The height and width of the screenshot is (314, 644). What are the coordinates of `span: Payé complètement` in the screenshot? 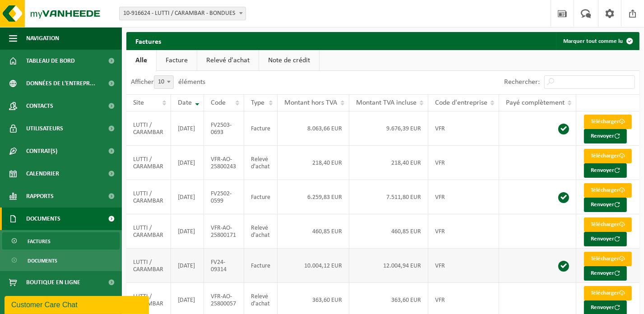 It's located at (535, 103).